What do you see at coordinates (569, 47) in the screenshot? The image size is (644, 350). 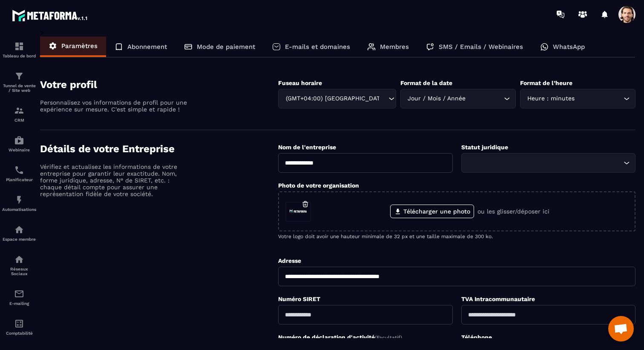 I see `p: WhatsApp` at bounding box center [569, 47].